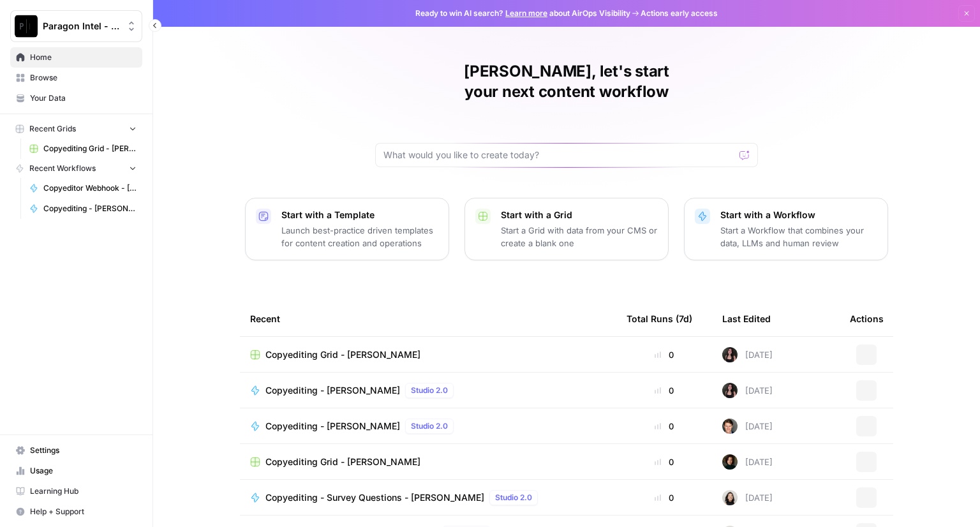 Image resolution: width=980 pixels, height=527 pixels. I want to click on button: Recent Grids, so click(76, 129).